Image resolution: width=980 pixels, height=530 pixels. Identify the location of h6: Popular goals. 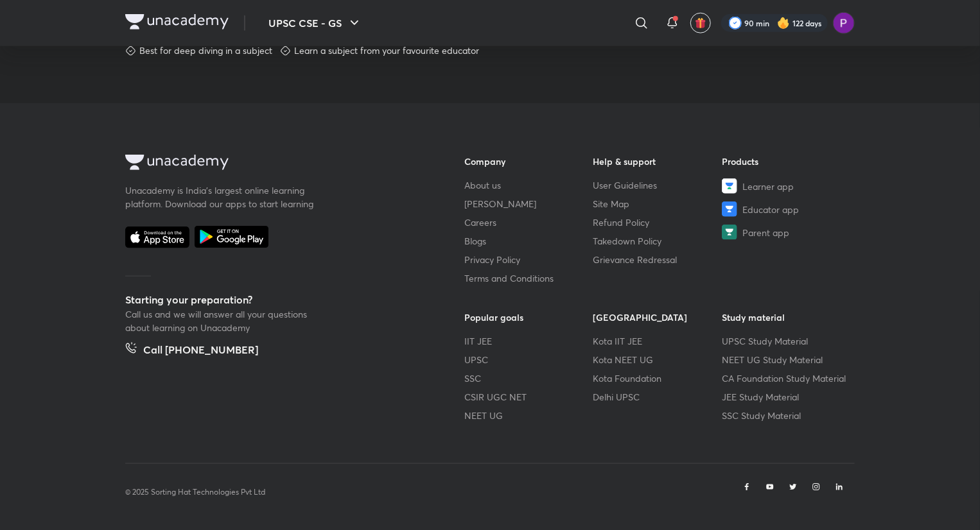
(529, 317).